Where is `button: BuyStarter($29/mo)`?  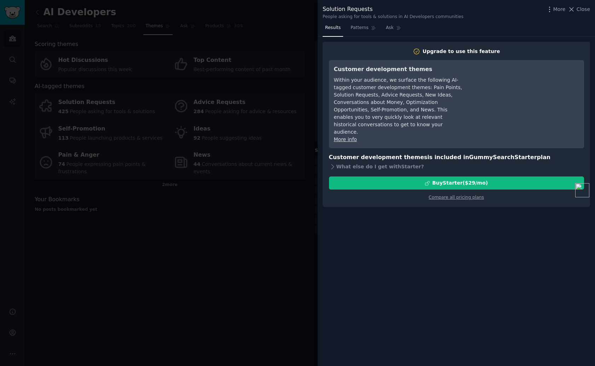 button: BuyStarter($29/mo) is located at coordinates (457, 183).